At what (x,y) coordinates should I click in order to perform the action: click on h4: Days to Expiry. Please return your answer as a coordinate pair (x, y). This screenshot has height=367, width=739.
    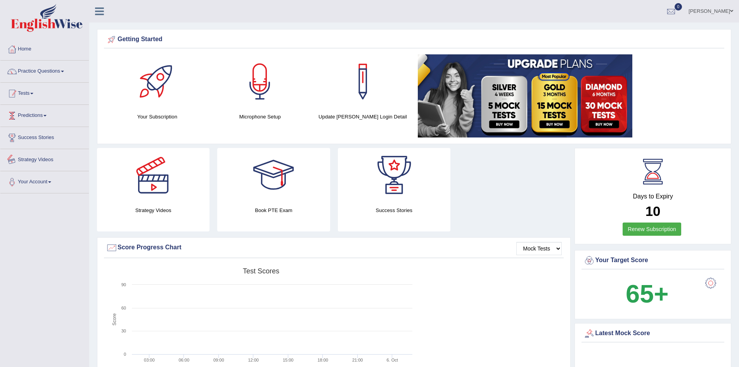
    Looking at the image, I should click on (653, 196).